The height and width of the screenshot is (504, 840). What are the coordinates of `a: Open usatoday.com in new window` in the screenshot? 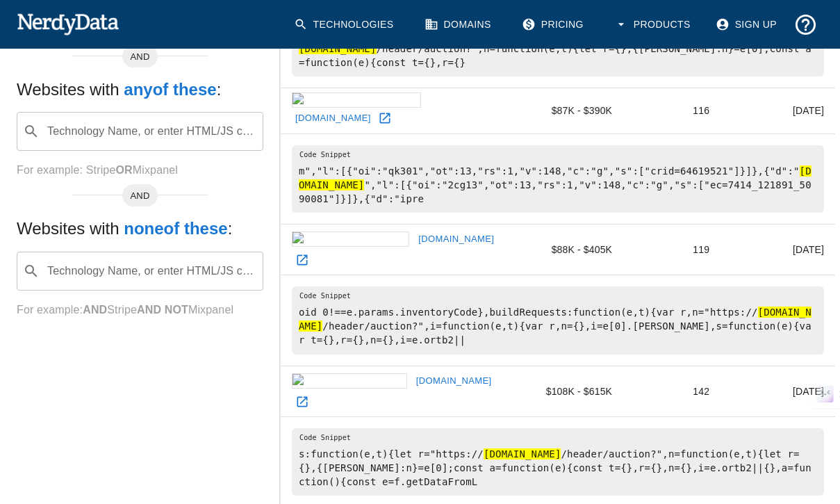 It's located at (385, 118).